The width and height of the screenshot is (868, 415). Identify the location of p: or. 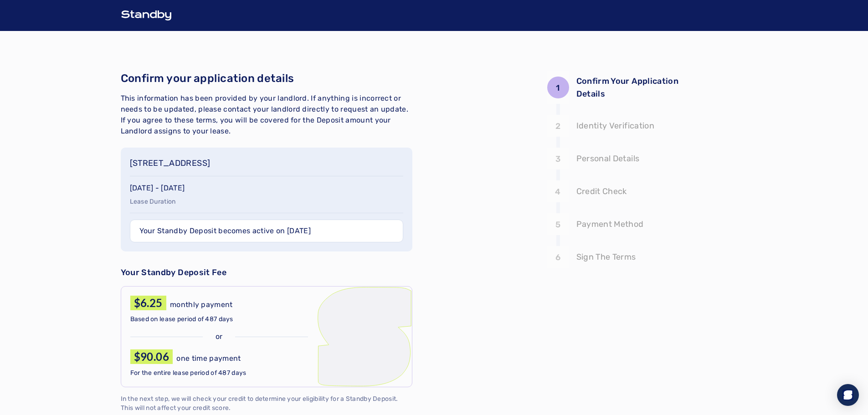
(219, 337).